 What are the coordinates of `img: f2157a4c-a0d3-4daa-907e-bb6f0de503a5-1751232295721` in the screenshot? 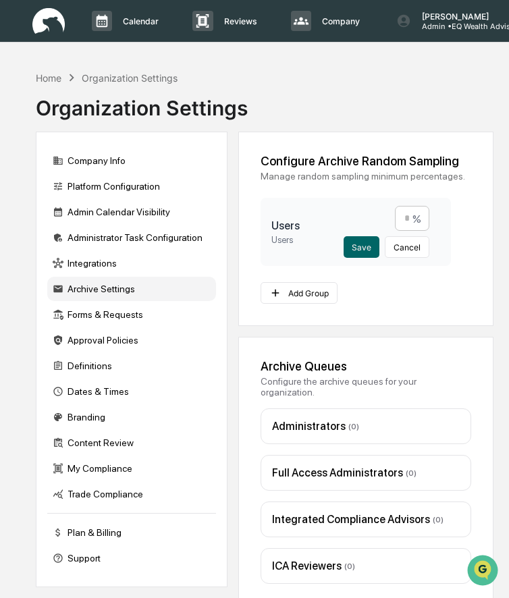 It's located at (17, 17).